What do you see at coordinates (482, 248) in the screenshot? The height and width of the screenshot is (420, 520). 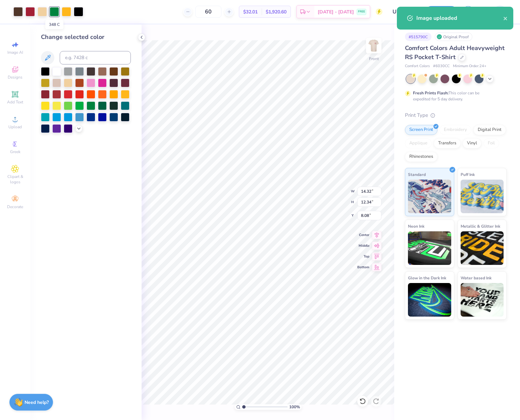 I see `img: Metallic & Glitter Ink` at bounding box center [482, 248].